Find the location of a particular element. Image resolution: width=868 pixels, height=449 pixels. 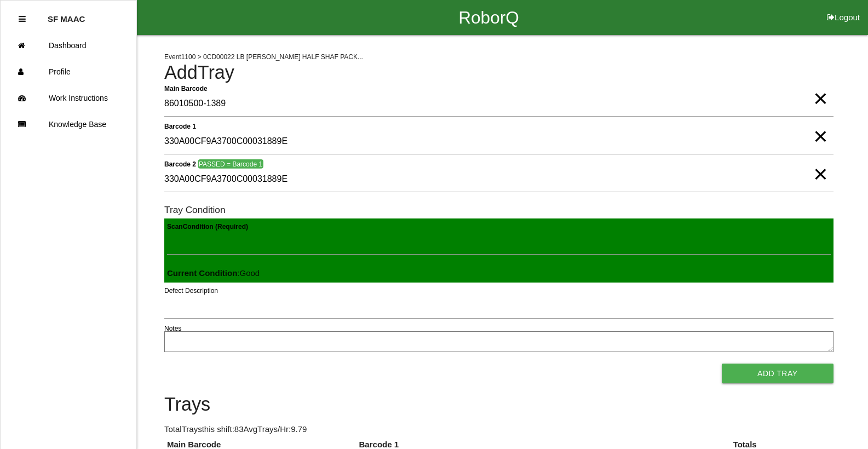

p: SF MAAC is located at coordinates (67, 15).